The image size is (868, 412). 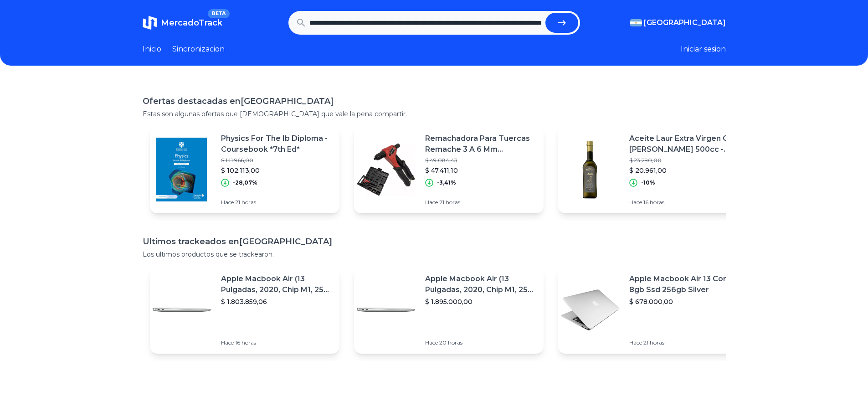 What do you see at coordinates (481, 301) in the screenshot?
I see `p: $ 1.895.000,00` at bounding box center [481, 301].